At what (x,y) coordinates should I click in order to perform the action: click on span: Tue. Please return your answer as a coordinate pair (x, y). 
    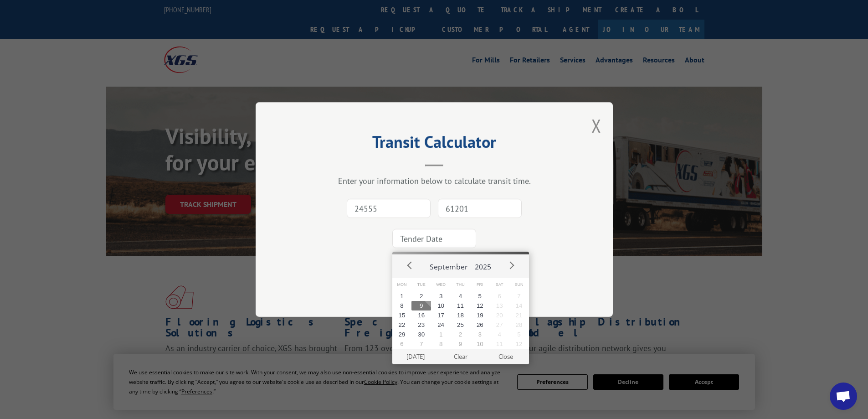
    Looking at the image, I should click on (421, 284).